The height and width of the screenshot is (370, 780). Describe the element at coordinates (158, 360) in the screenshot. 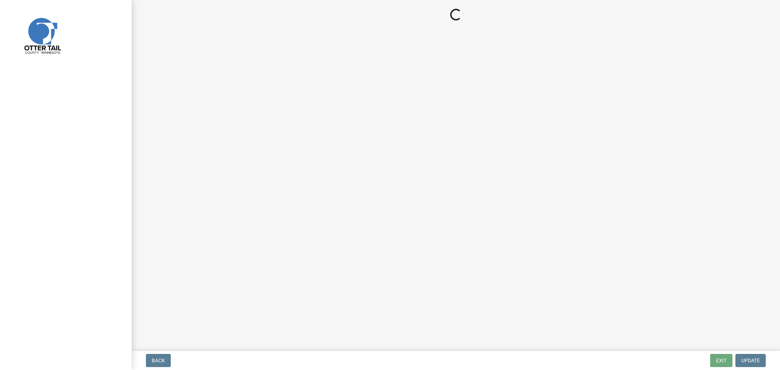

I see `button: Back` at that location.